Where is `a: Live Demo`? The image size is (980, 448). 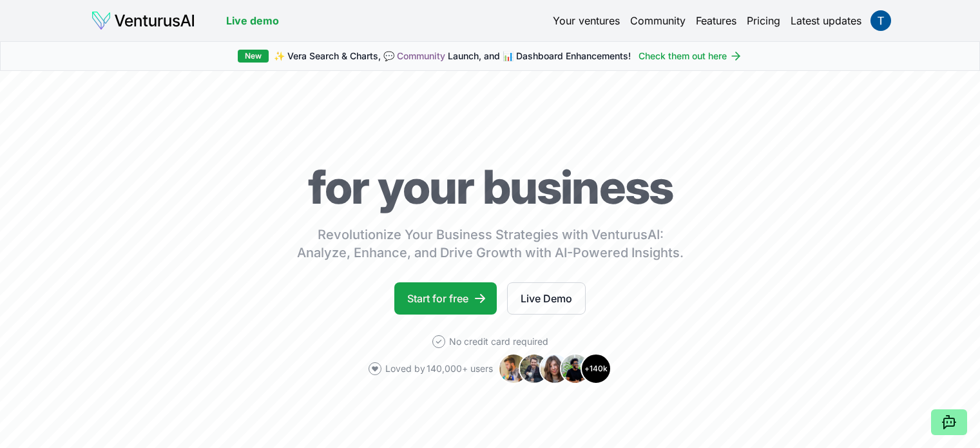 a: Live Demo is located at coordinates (547, 298).